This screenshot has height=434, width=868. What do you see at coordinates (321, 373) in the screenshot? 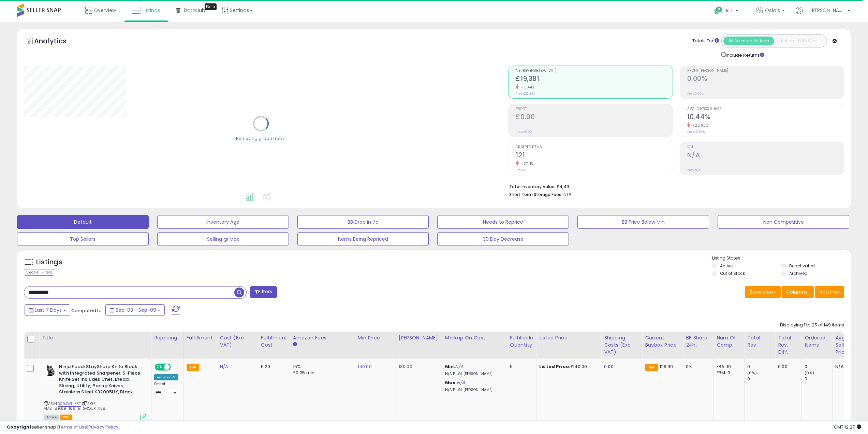
I see `div: £0.25 min` at bounding box center [321, 373].